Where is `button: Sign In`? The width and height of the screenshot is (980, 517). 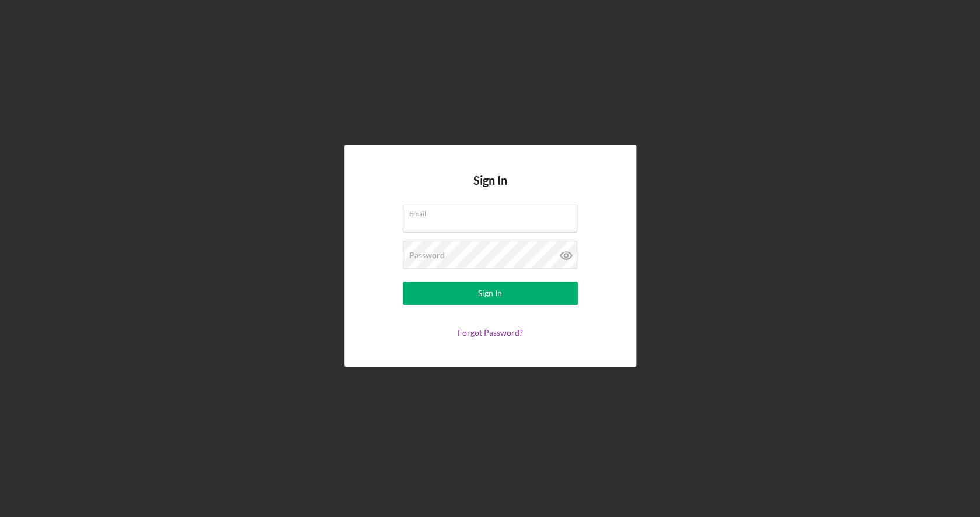 button: Sign In is located at coordinates (490, 293).